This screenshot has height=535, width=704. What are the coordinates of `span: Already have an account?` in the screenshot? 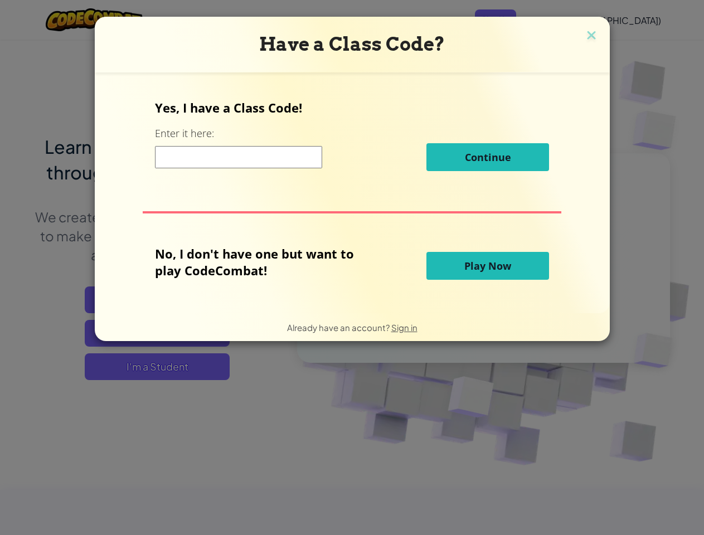 It's located at (339, 327).